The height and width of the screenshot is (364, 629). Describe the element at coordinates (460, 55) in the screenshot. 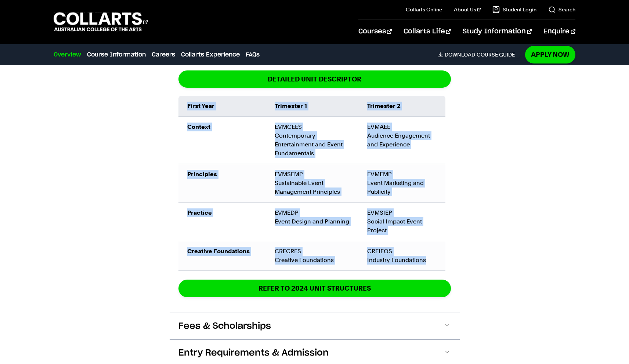

I see `span: Download` at that location.